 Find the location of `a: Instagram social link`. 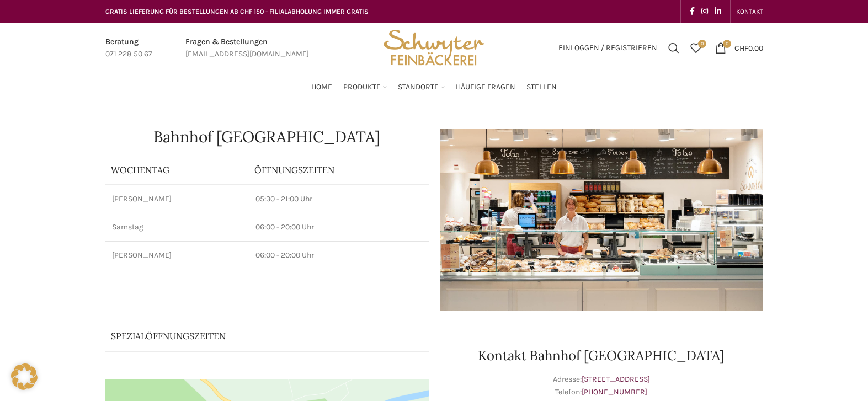

a: Instagram social link is located at coordinates (704, 12).